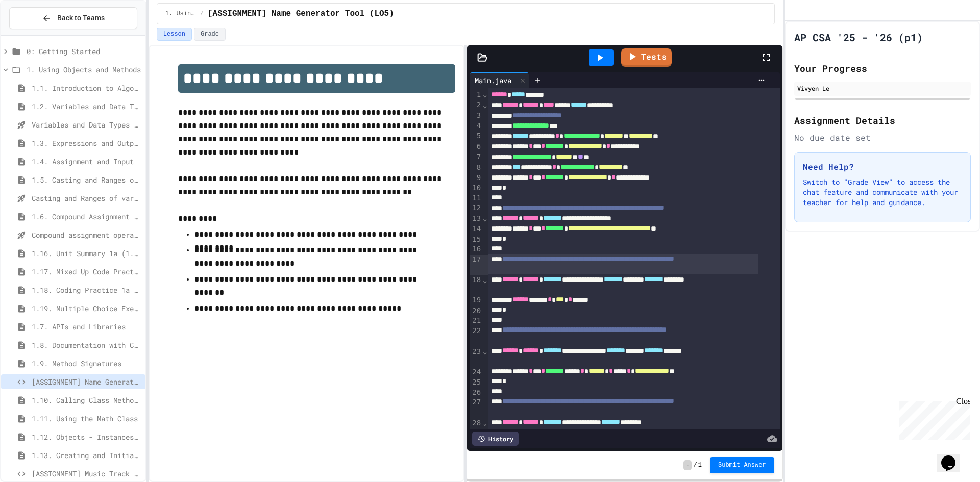  I want to click on span: 1.1. Introduction to Algorithms, Programming, and Compilers, so click(86, 88).